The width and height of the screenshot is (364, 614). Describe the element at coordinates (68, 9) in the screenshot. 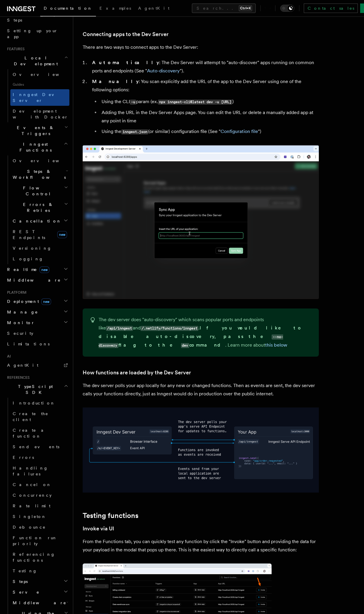

I see `span: Documentation` at that location.